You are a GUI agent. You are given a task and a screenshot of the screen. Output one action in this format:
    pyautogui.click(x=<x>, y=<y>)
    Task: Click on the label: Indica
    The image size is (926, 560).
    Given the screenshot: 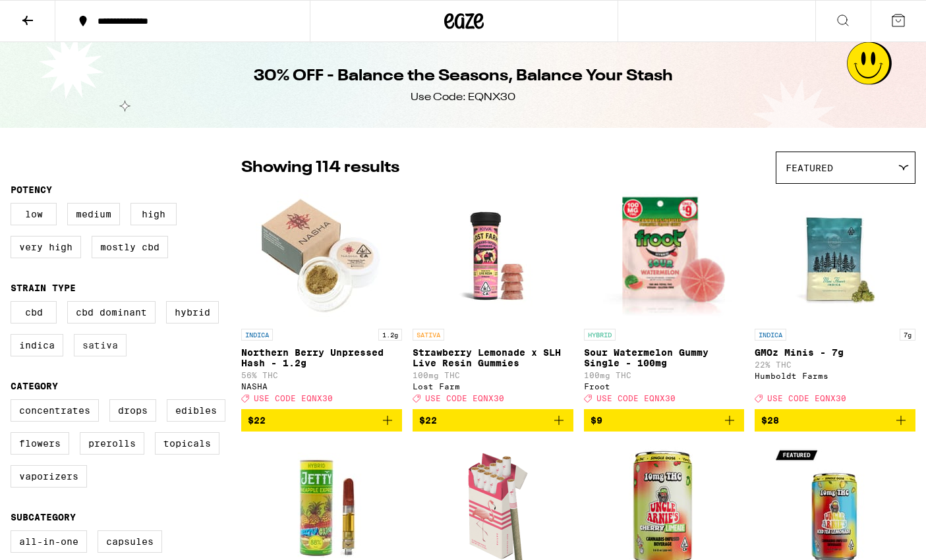 What is the action you would take?
    pyautogui.click(x=37, y=345)
    